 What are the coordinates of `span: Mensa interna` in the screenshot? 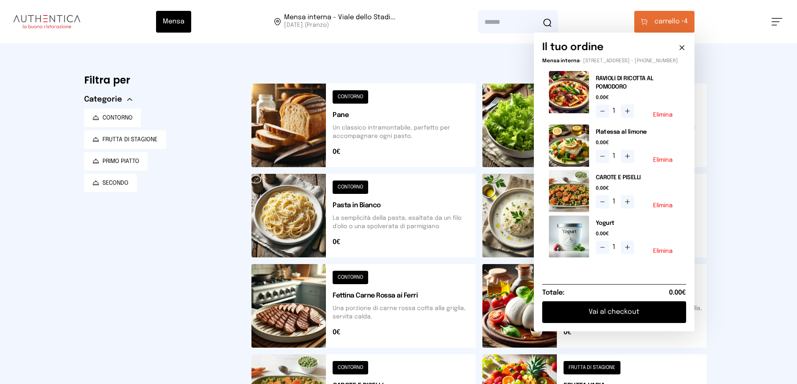 It's located at (560, 61).